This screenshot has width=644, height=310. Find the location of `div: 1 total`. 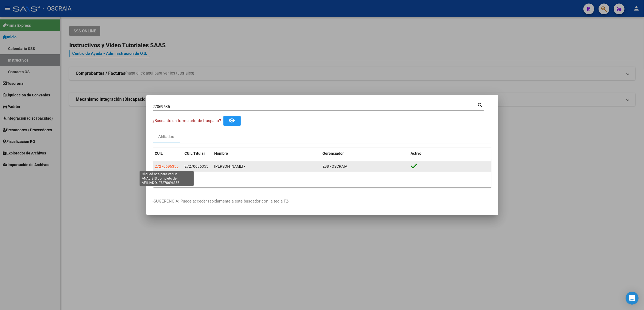

div: 1 total is located at coordinates (322, 181).